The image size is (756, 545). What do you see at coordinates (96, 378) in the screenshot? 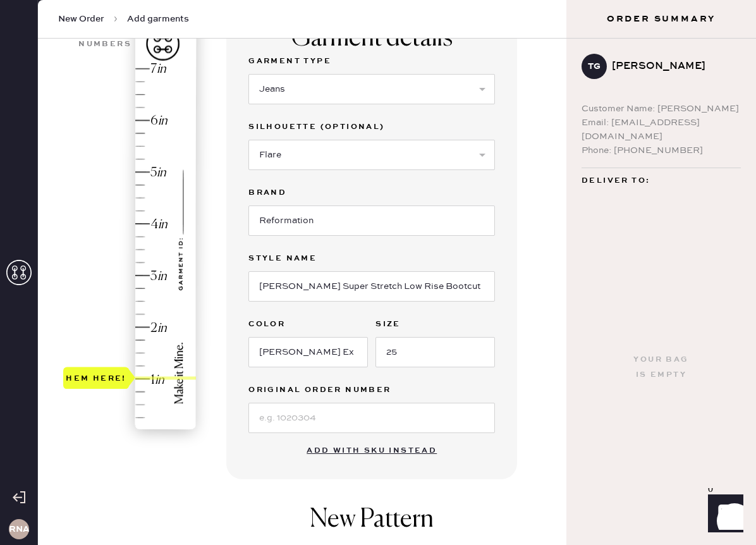
I see `div: Hem here!` at bounding box center [96, 378].